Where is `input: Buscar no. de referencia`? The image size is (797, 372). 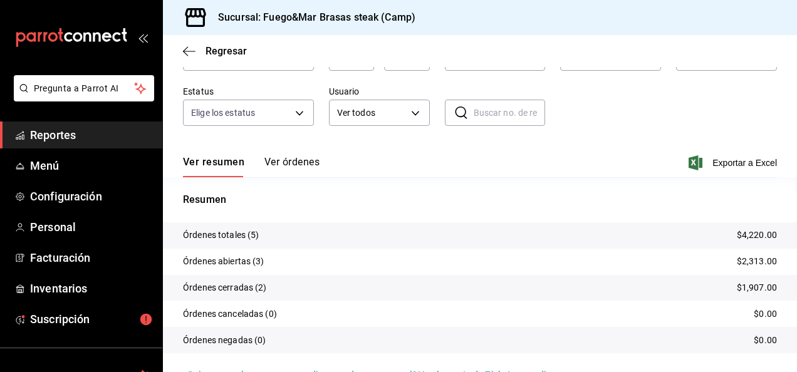
input: Buscar no. de referencia is located at coordinates (509, 113).